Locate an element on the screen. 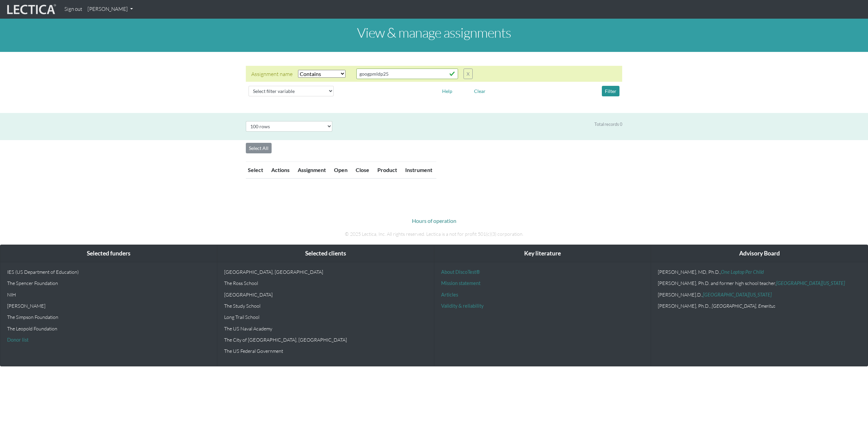  div: Selected clients is located at coordinates (326, 254).